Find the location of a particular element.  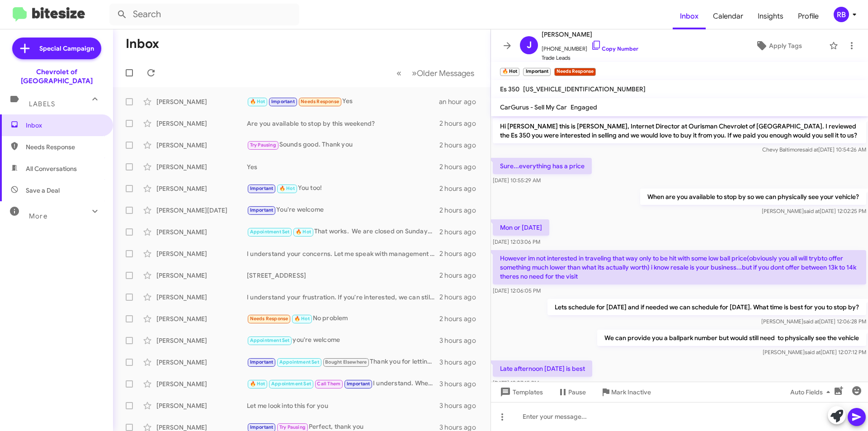

small: 🔥 Hot is located at coordinates (509, 72).